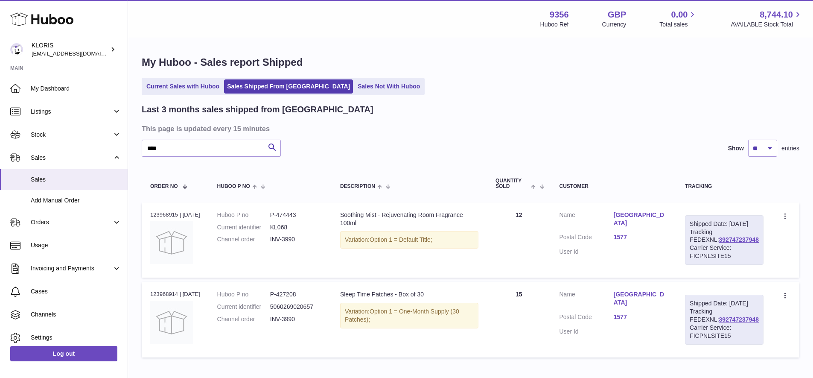 Image resolution: width=813 pixels, height=378 pixels. Describe the element at coordinates (401, 239) in the screenshot. I see `span: Option 1 = Default Title;` at that location.